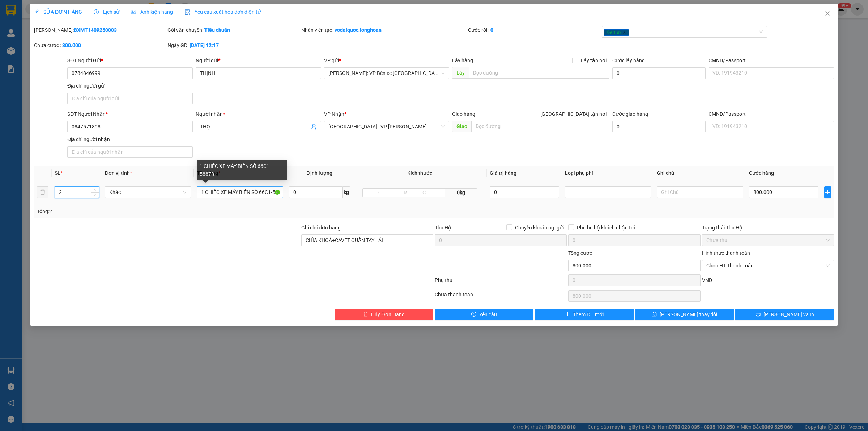 The image size is (868, 431). What do you see at coordinates (217, 30) in the screenshot?
I see `b: Tiêu chuẩn` at bounding box center [217, 30].